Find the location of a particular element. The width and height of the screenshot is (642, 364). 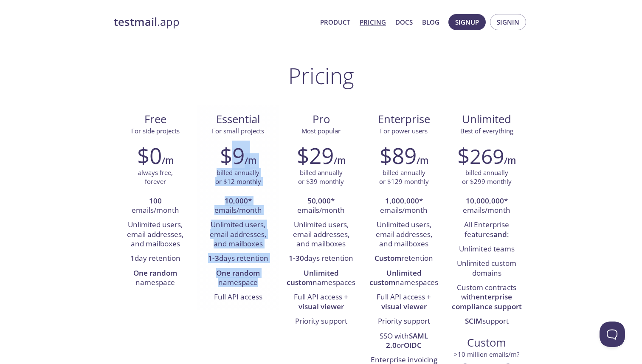

p: billed annually or $39 monthly is located at coordinates (321, 177).